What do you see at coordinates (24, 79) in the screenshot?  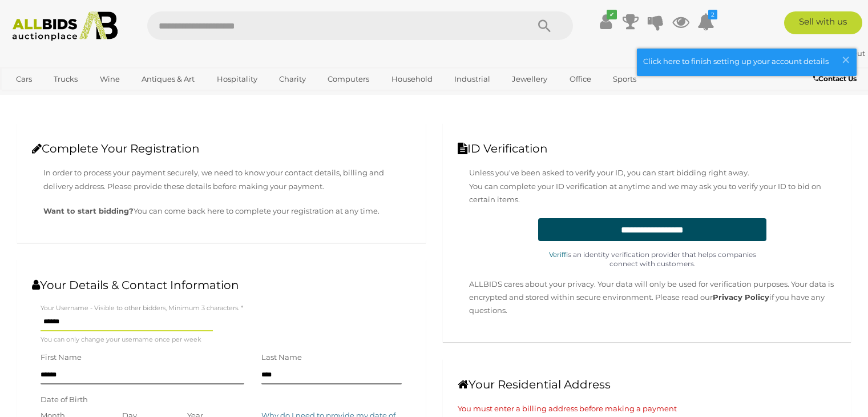 I see `a: Cars` at bounding box center [24, 79].